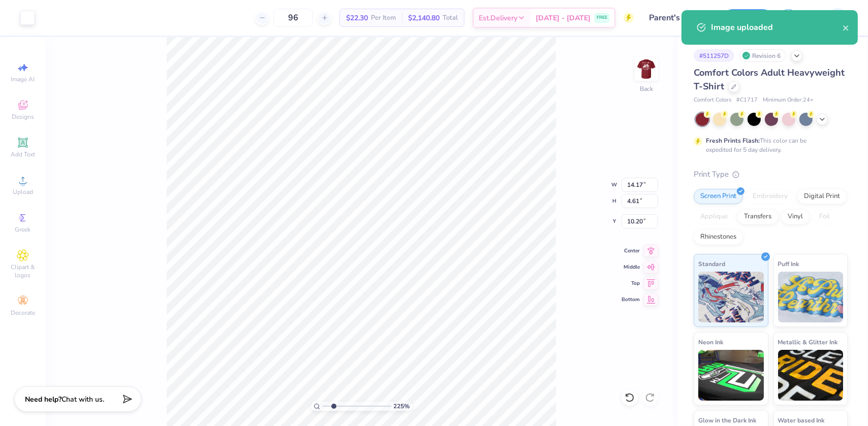  Describe the element at coordinates (631, 267) in the screenshot. I see `span: Middle` at that location.